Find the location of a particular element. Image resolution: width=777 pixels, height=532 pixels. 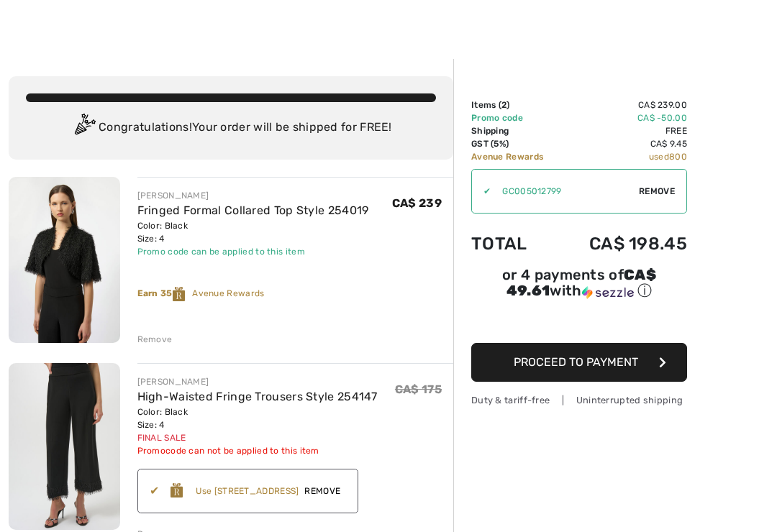

span: CA$ 49.61 is located at coordinates (582, 282).